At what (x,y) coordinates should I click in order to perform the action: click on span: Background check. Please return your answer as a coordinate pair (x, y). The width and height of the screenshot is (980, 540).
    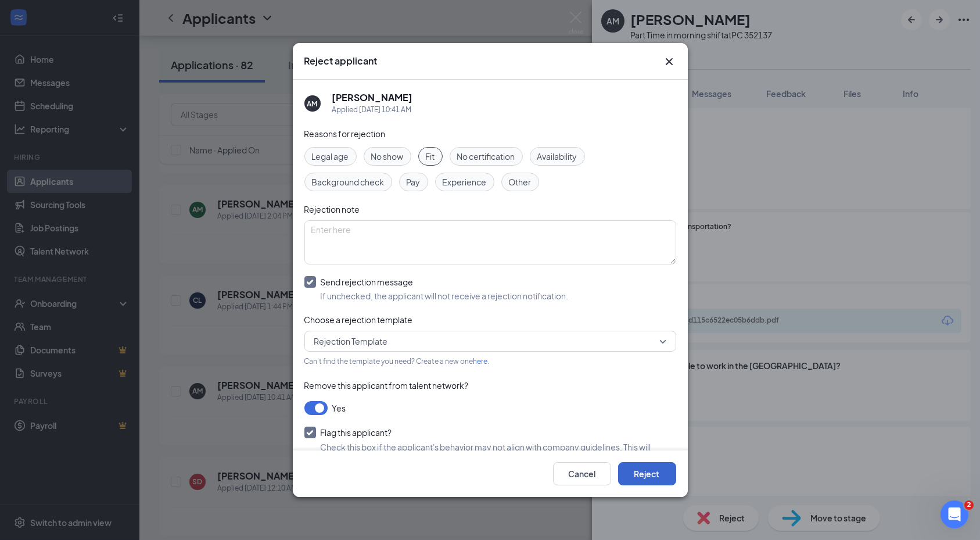
    Looking at the image, I should click on (348, 182).